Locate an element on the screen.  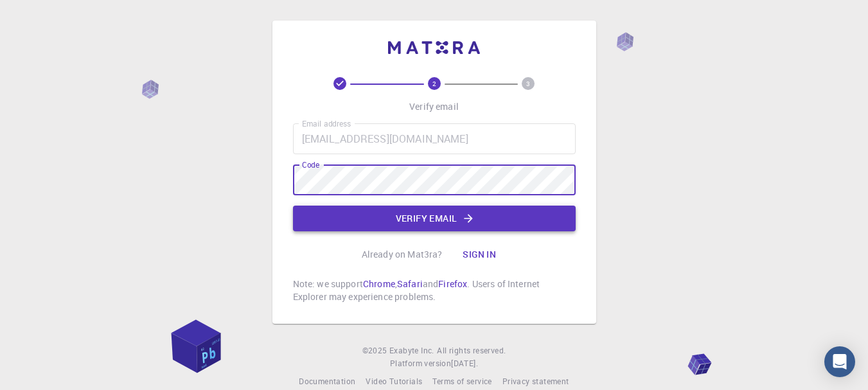
label: Email address is located at coordinates (326, 124).